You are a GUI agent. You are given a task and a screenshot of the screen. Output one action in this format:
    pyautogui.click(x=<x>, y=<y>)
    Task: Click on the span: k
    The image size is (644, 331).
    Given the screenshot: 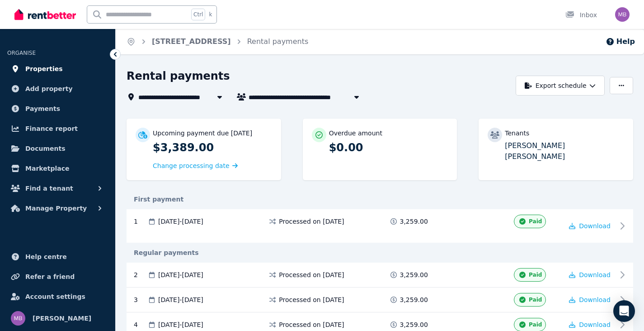 What is the action you would take?
    pyautogui.click(x=210, y=15)
    